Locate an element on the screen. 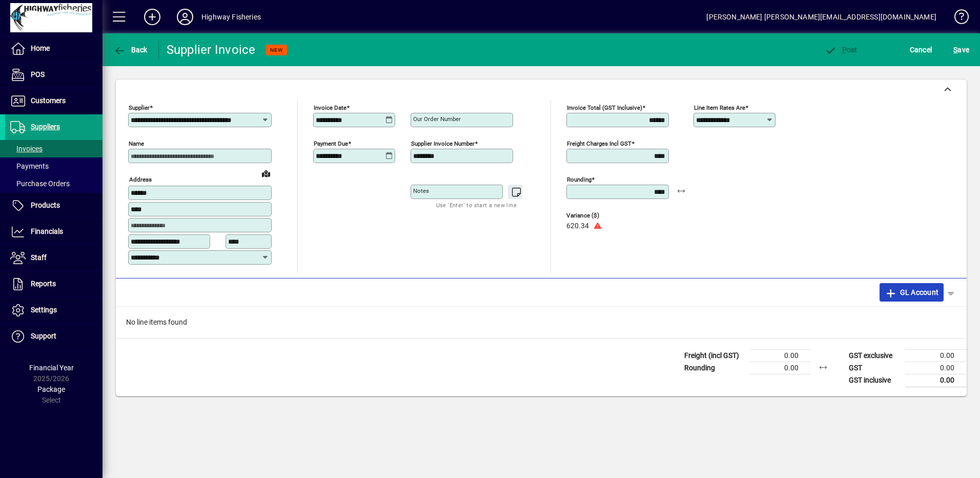  a: Invoices is located at coordinates (54, 149).